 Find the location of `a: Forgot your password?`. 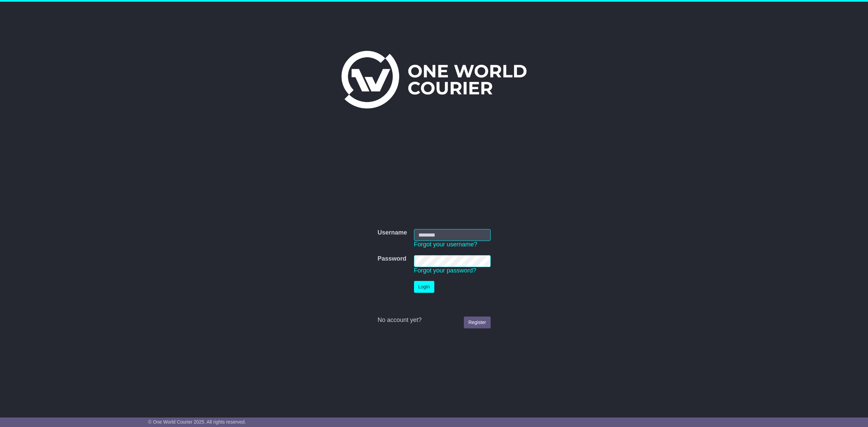

a: Forgot your password? is located at coordinates (445, 270).